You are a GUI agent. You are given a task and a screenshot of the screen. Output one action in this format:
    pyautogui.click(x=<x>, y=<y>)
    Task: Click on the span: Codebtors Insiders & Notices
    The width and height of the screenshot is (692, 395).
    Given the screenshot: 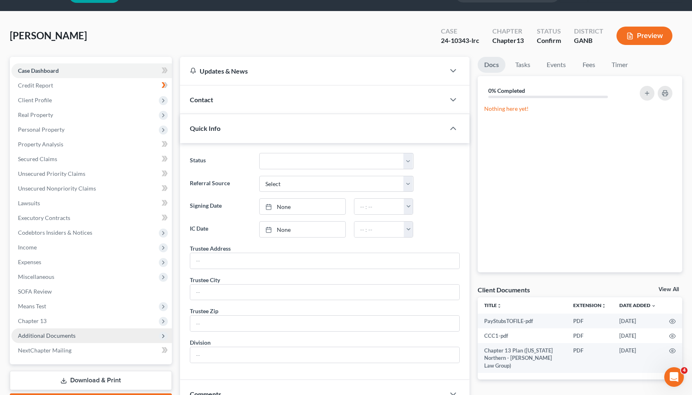 What is the action you would take?
    pyautogui.click(x=55, y=232)
    